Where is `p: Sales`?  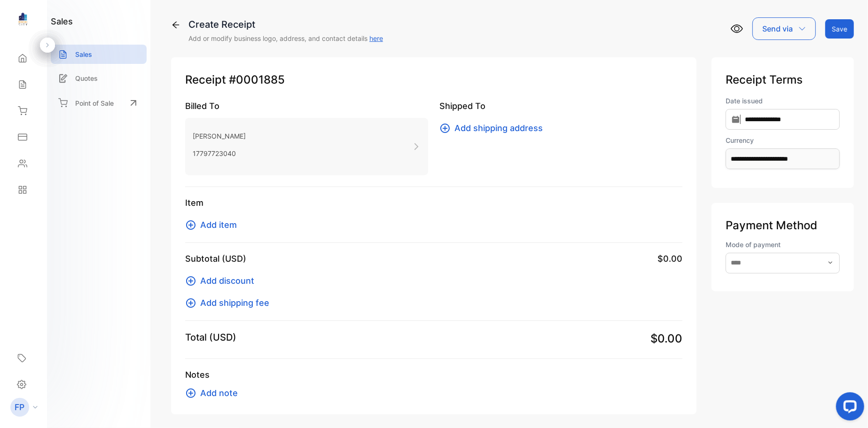
p: Sales is located at coordinates (83, 54).